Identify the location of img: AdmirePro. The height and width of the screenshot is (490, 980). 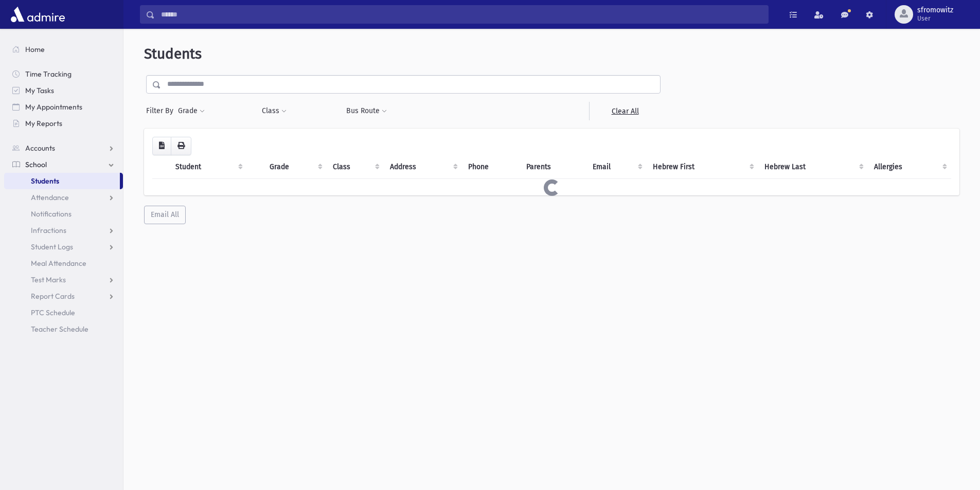
(37, 14).